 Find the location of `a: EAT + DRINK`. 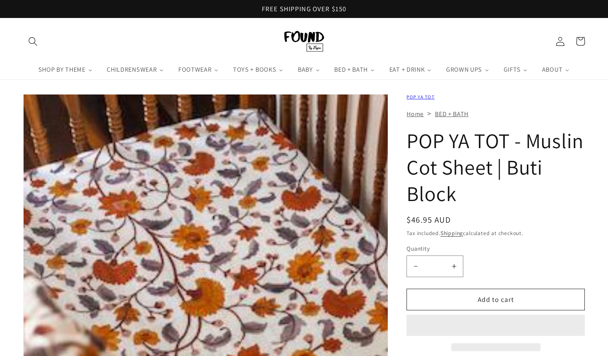

a: EAT + DRINK is located at coordinates (411, 70).